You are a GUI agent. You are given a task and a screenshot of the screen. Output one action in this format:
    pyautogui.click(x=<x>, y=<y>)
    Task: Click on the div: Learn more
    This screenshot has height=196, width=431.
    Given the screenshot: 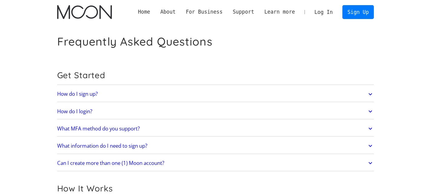 What is the action you would take?
    pyautogui.click(x=280, y=12)
    